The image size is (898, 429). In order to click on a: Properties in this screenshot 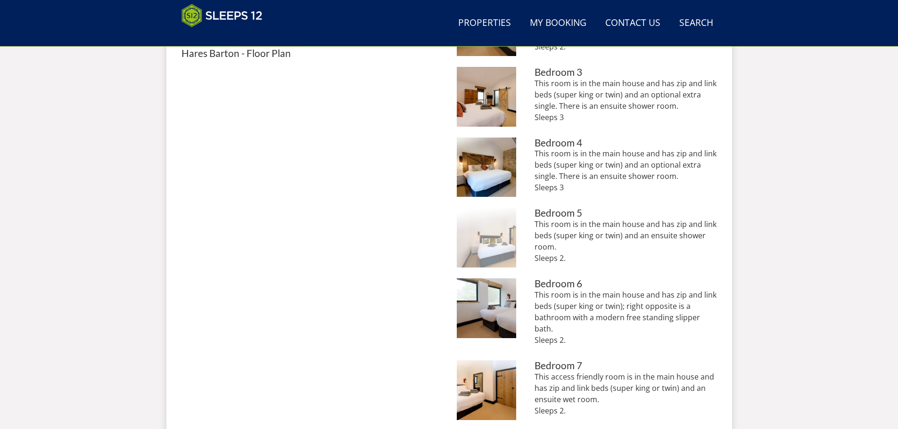, I will do `click(485, 23)`.